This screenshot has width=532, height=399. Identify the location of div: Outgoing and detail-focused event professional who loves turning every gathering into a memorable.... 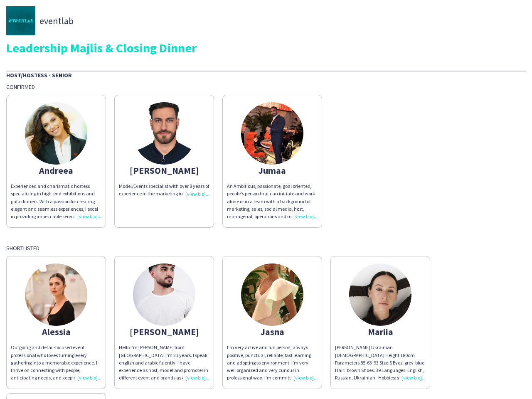
(56, 363).